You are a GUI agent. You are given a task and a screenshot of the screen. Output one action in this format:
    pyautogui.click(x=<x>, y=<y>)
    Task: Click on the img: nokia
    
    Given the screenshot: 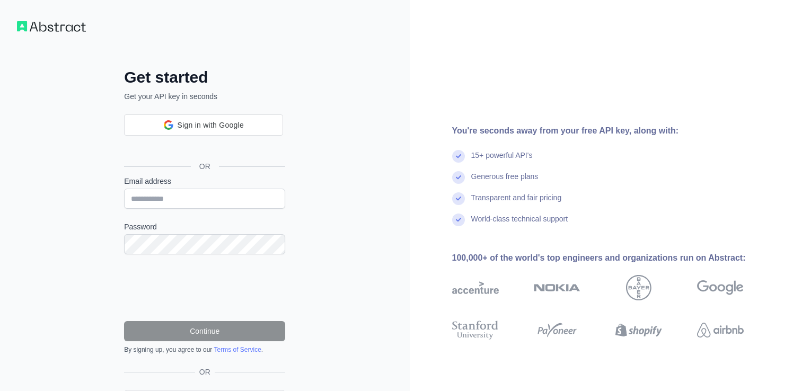 What is the action you would take?
    pyautogui.click(x=557, y=288)
    